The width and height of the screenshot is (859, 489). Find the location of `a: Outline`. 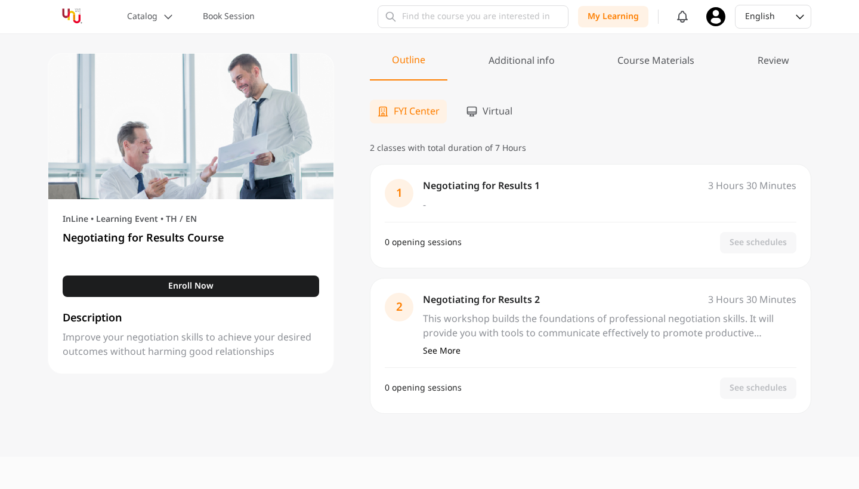

a: Outline is located at coordinates (408, 67).